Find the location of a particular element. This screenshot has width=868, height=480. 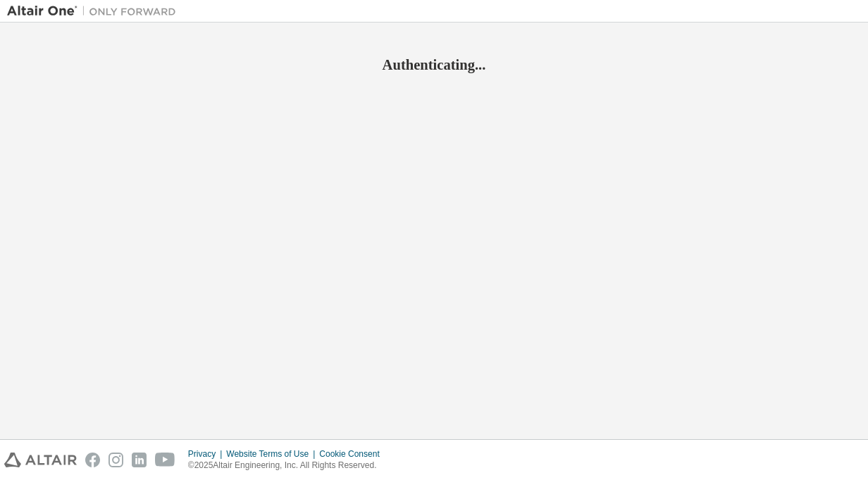

div: Cookie Consent is located at coordinates (353, 454).